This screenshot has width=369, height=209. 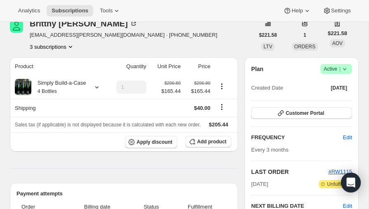 I want to click on button: Settings, so click(x=337, y=11).